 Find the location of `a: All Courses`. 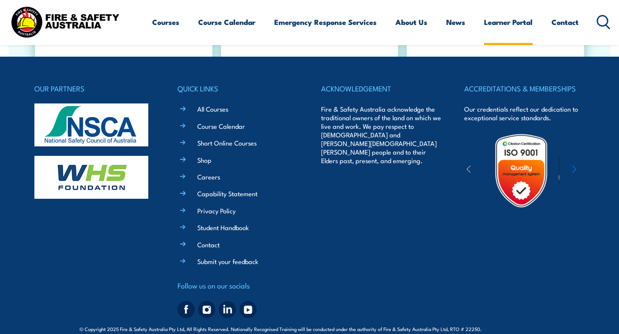

a: All Courses is located at coordinates (213, 109).